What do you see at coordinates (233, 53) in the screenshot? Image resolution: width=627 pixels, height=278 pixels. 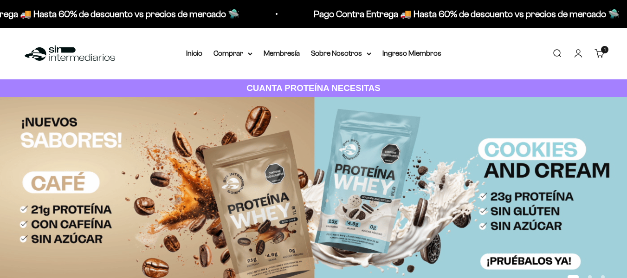 I see `summary: Comprar` at bounding box center [233, 53].